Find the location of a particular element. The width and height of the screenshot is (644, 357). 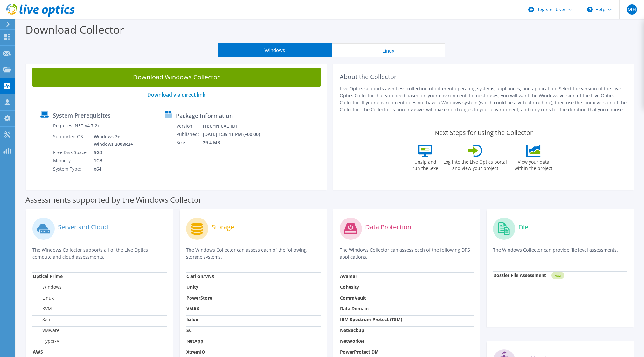

td: Published: is located at coordinates (189, 134).